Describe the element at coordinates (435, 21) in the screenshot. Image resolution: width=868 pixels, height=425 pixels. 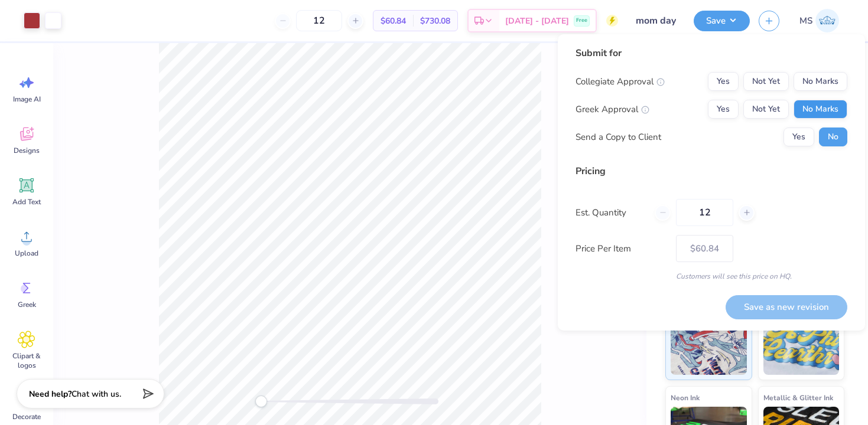
I see `span: $730.08` at that location.